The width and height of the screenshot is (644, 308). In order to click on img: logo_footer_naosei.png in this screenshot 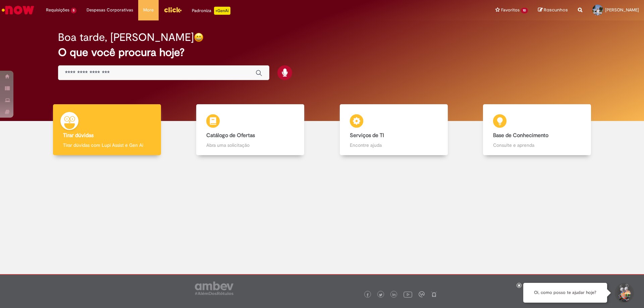, I will do `click(434, 294)`.